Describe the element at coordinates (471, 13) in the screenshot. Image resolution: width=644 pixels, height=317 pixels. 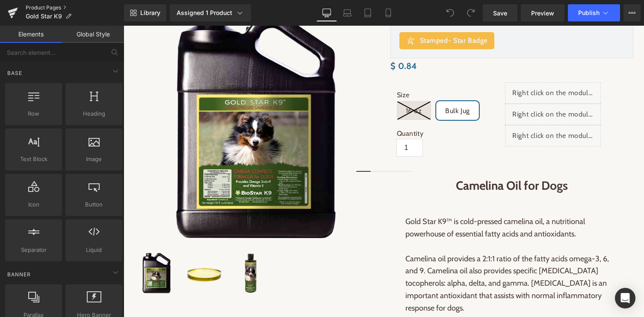
I see `button: Redo` at that location.